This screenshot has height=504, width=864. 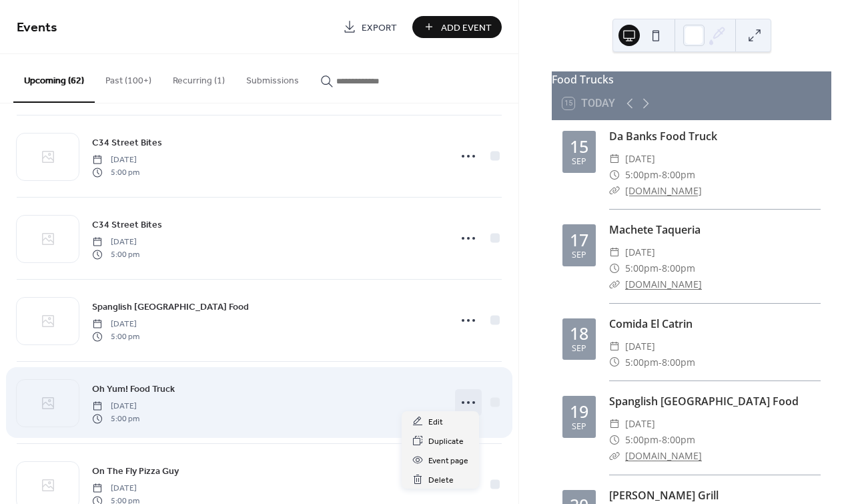 I want to click on span: Duplicate, so click(x=446, y=441).